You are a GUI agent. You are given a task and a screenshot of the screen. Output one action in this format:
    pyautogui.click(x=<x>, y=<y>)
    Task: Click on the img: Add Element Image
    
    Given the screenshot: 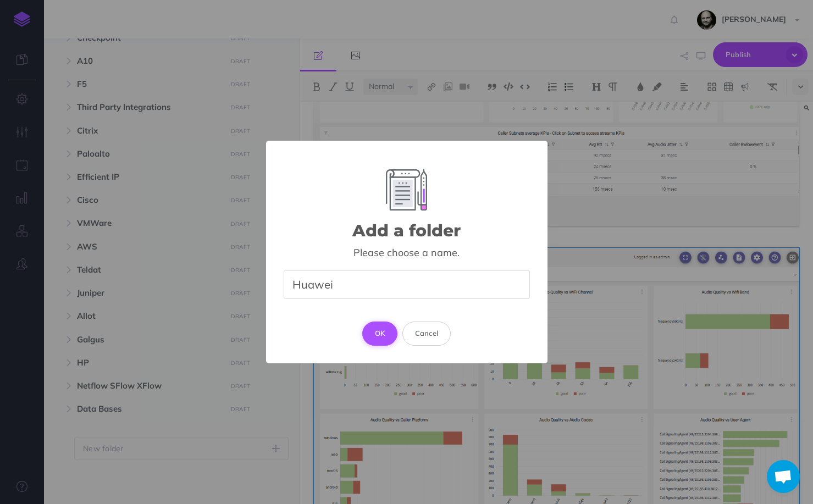 What is the action you would take?
    pyautogui.click(x=406, y=190)
    